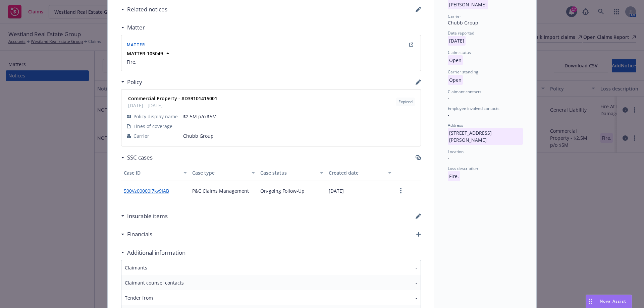 The image size is (644, 308). I want to click on span: Claim status, so click(459, 52).